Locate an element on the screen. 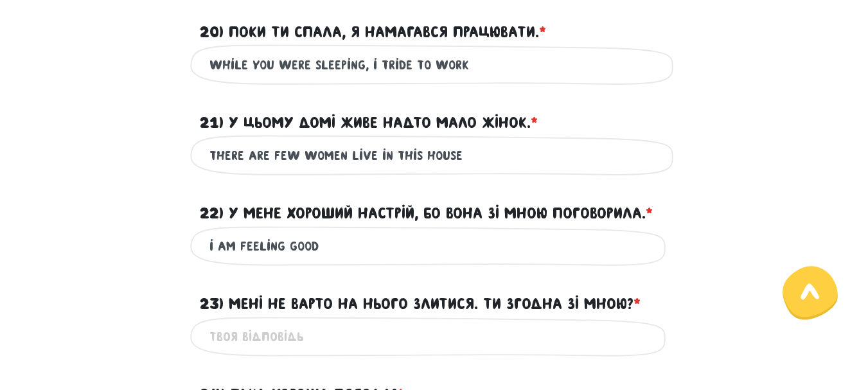 The width and height of the screenshot is (868, 390). label: 23) Мені не варто на нього злитися. Ти згодна зі мною? is located at coordinates (421, 304).